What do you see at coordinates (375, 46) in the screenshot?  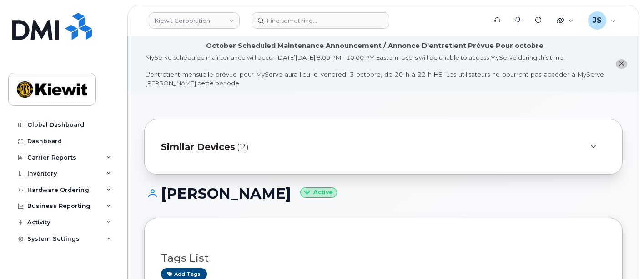 I see `div: October Scheduled Maintenance Announcement / Annonce D'entretient Prévue Pour octobre` at bounding box center [375, 46].